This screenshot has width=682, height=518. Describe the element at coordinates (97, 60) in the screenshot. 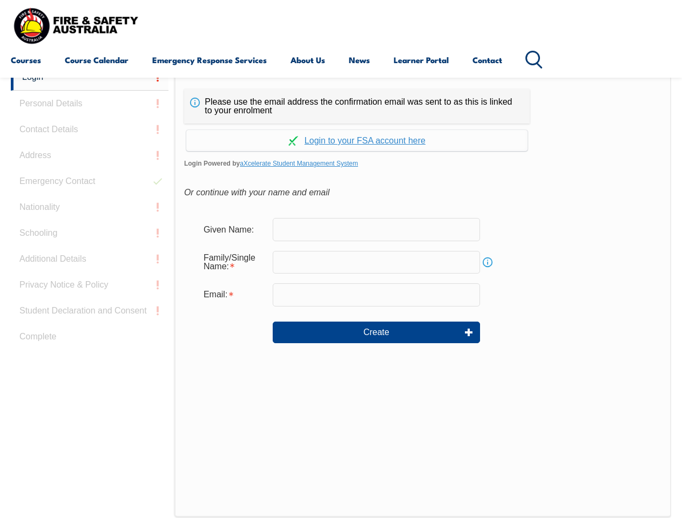

I see `a: Course Calendar` at that location.